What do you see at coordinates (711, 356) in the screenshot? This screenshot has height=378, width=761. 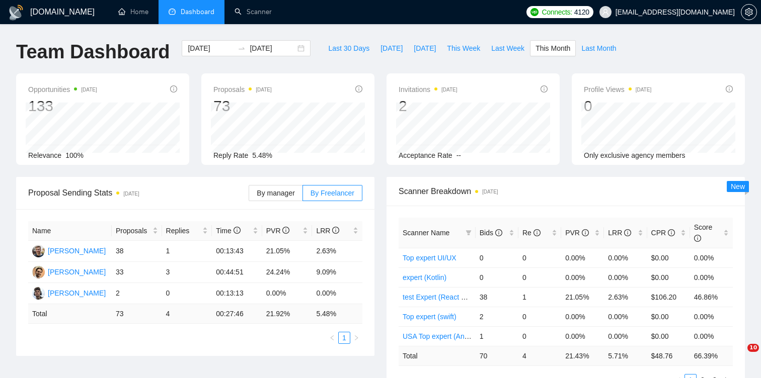 I see `td: 66.39 %` at bounding box center [711, 356].